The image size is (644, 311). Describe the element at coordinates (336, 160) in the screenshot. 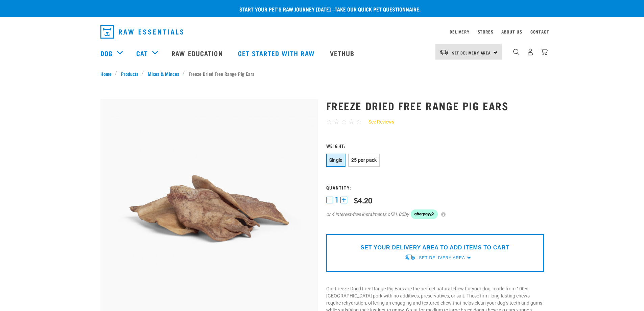

I see `button: Single` at that location.